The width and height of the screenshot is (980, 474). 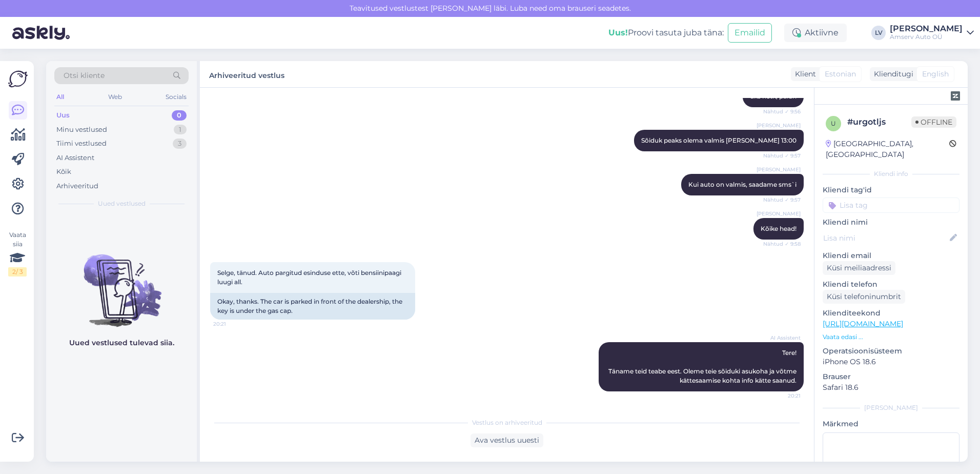 I want to click on span: English, so click(x=936, y=74).